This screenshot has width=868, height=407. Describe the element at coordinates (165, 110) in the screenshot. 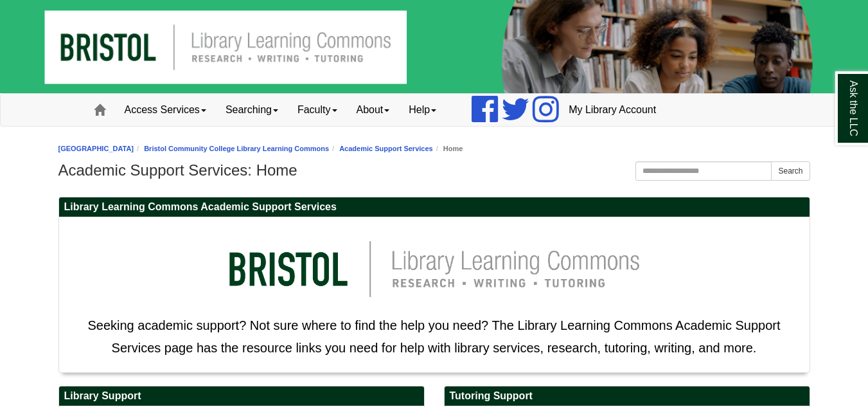

I see `a: Access Services` at that location.